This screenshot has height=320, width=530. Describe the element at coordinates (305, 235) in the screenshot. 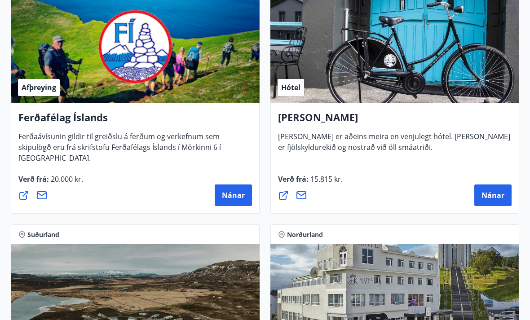

I see `span: Norðurland` at that location.